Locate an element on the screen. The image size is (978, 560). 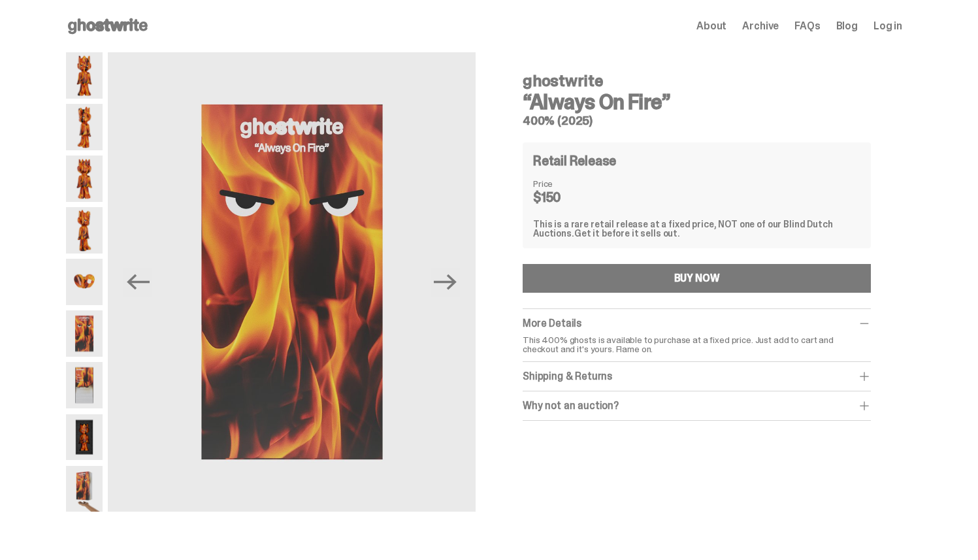
button: BUY NOW is located at coordinates (697, 279).